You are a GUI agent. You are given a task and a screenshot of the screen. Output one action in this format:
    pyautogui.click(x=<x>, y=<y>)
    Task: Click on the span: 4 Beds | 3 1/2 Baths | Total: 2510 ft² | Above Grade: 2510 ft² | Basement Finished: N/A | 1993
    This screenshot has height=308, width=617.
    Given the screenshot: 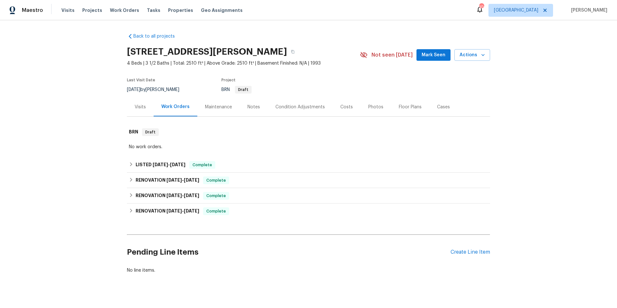 What is the action you would take?
    pyautogui.click(x=243, y=63)
    